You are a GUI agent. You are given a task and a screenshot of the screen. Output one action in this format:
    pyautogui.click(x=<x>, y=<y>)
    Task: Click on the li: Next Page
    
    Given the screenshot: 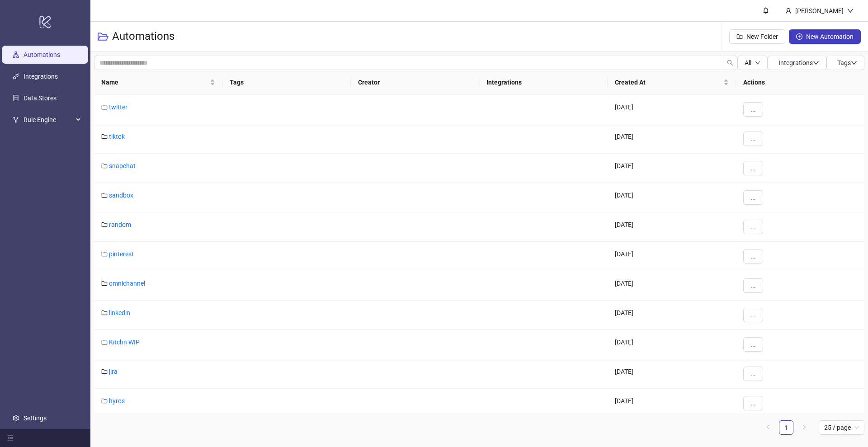 What is the action you would take?
    pyautogui.click(x=804, y=427)
    